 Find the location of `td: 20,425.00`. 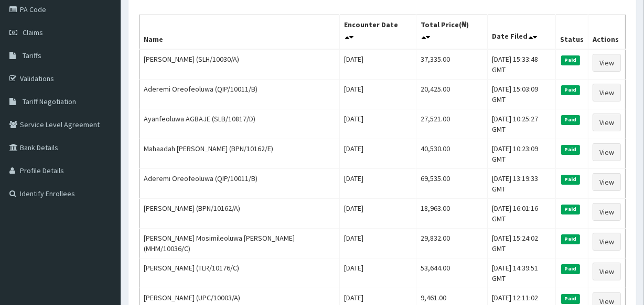

td: 20,425.00 is located at coordinates (451, 94).